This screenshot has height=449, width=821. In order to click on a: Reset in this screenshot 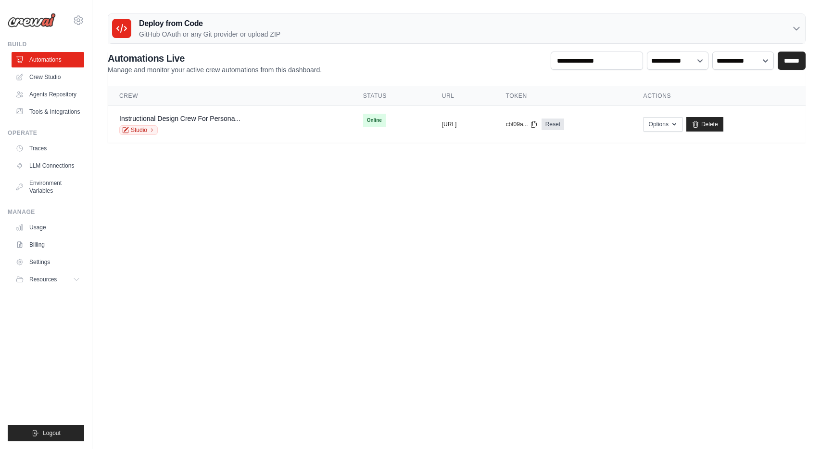, I will do `click(553, 124)`.